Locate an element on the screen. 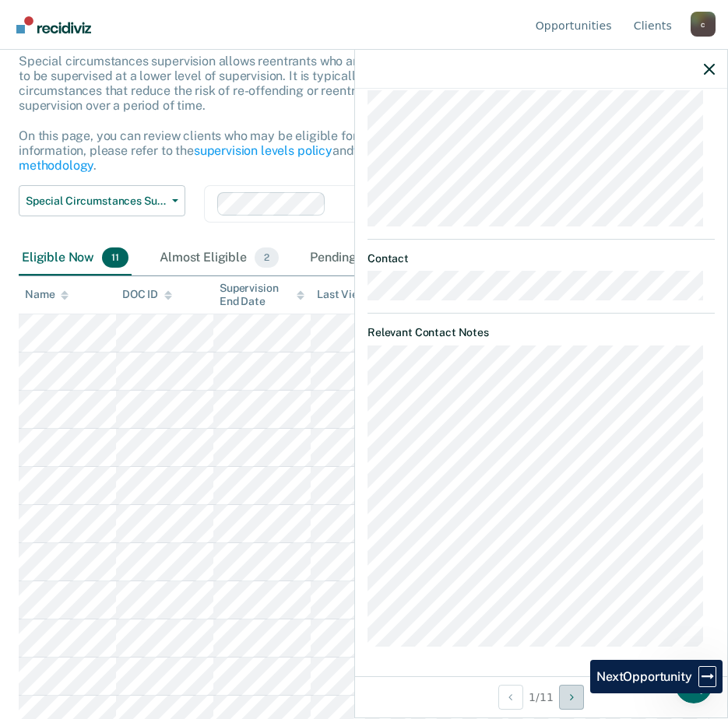 This screenshot has height=719, width=728. span: Special Circumstances Supervision is located at coordinates (96, 200).